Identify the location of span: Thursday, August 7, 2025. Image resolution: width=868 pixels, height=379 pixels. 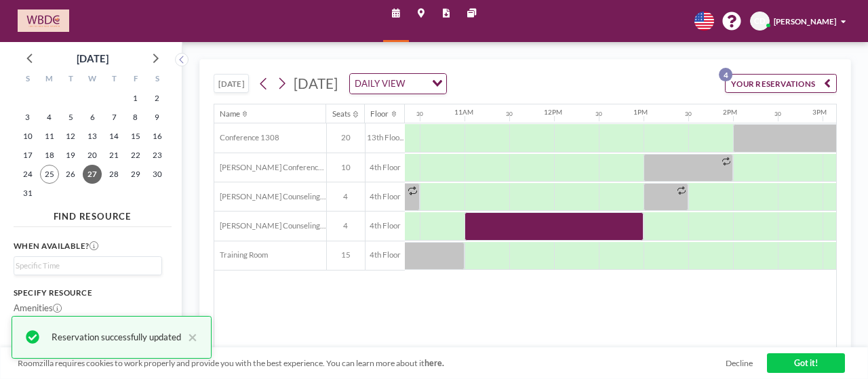
(114, 117).